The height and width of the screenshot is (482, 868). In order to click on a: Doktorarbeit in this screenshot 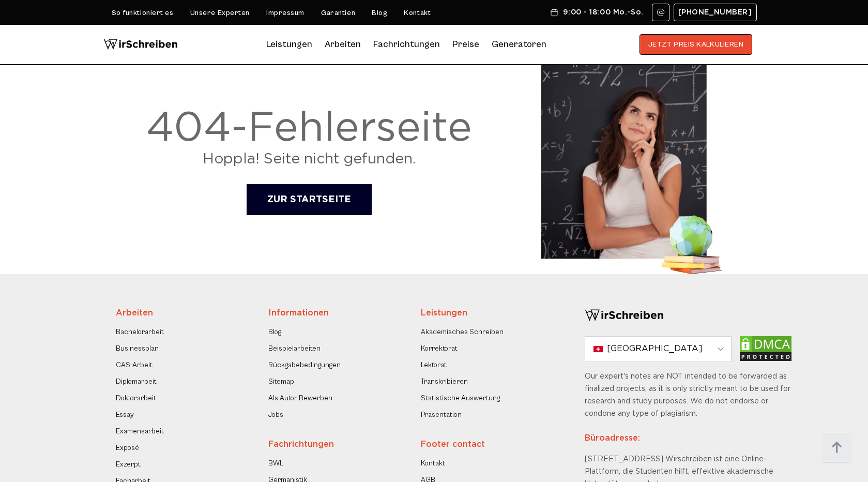, I will do `click(136, 398)`.